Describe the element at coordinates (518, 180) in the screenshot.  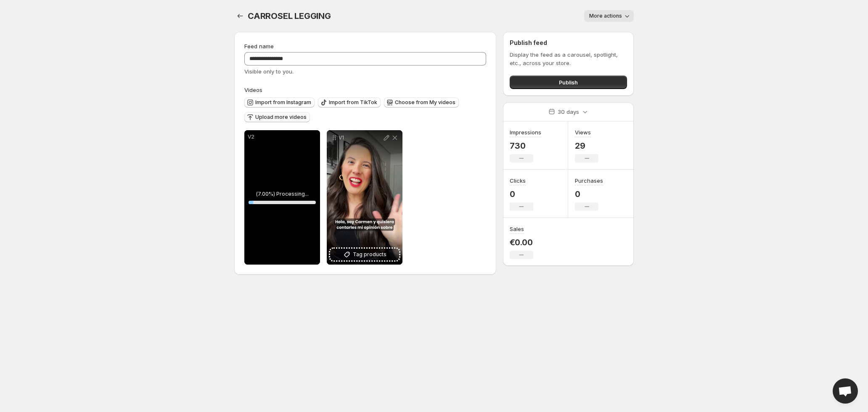
I see `h3: Clicks` at that location.